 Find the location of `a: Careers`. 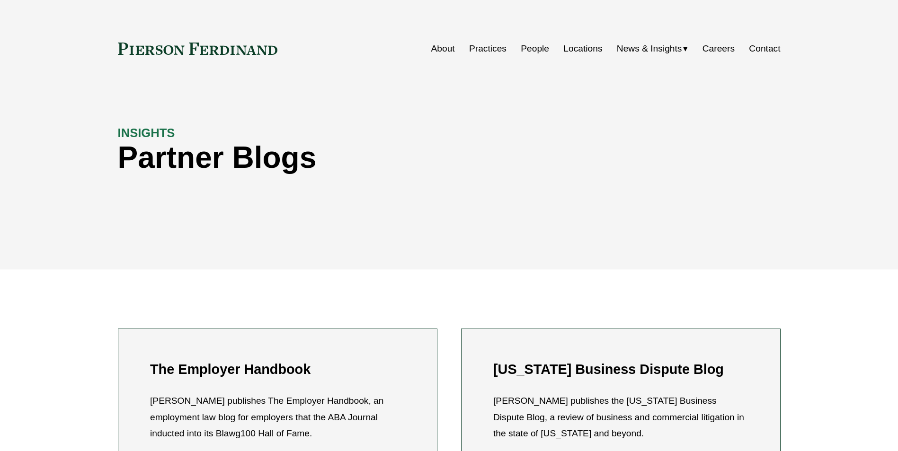

a: Careers is located at coordinates (718, 49).